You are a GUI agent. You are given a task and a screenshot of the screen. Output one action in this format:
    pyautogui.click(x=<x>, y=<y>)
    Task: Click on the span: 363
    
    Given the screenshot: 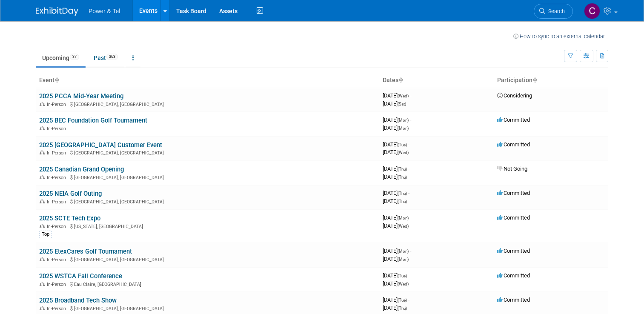 What is the action you would take?
    pyautogui.click(x=112, y=57)
    